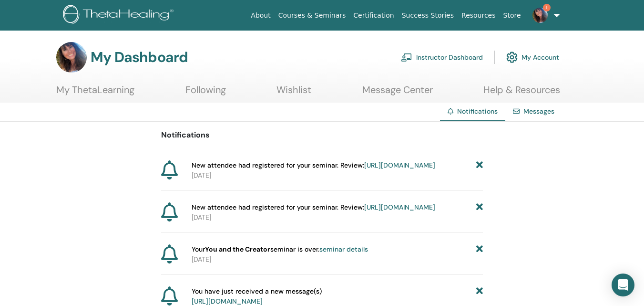  I want to click on span: Notifications, so click(477, 111).